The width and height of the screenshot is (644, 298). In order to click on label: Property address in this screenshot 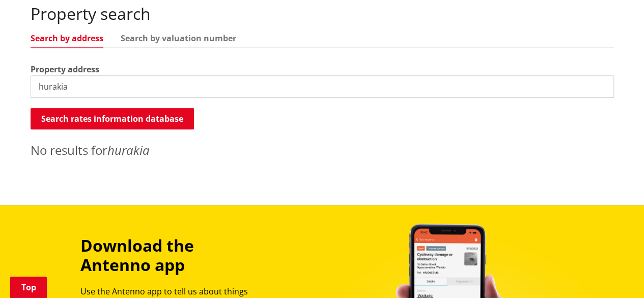, I will do `click(65, 69)`.